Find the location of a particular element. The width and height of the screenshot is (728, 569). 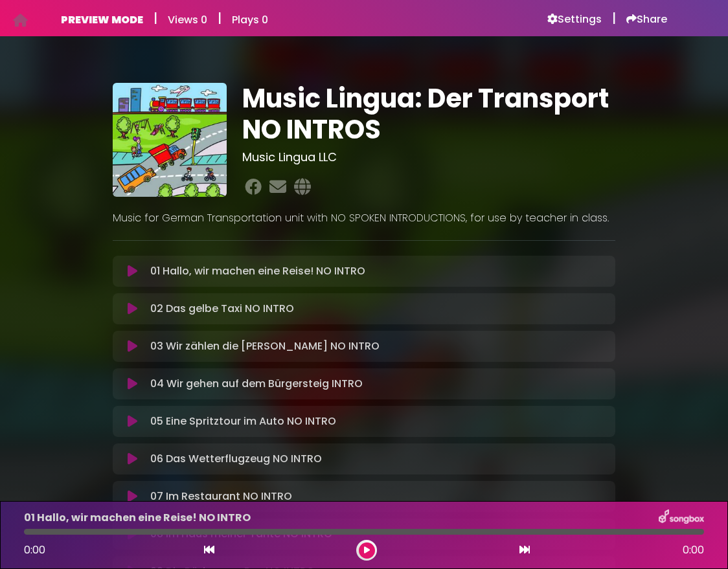

h6: Settings is located at coordinates (575, 20).